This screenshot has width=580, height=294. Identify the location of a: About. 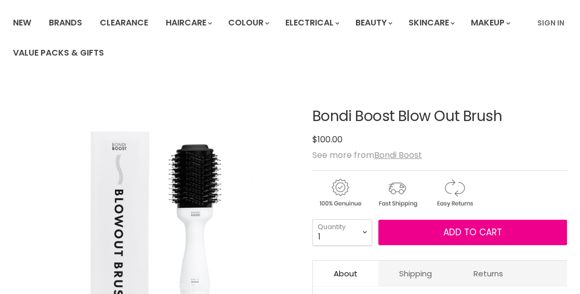
(346, 274).